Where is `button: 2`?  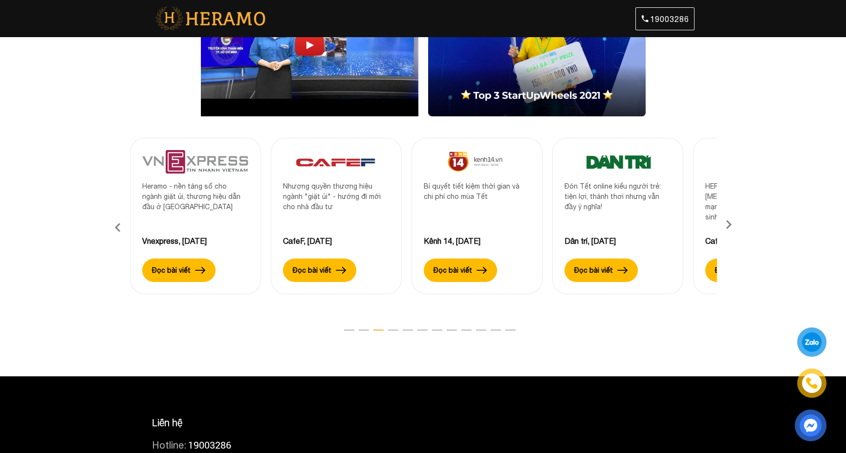
button: 2 is located at coordinates (357, 333).